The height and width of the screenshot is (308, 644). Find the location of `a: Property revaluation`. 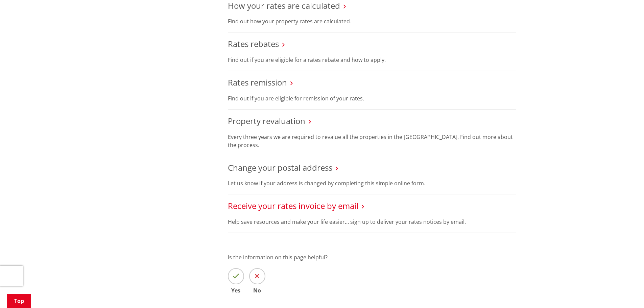

a: Property revaluation is located at coordinates (266, 121).